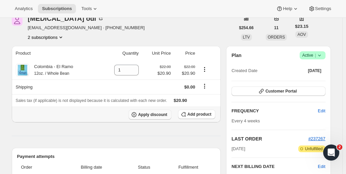  What do you see at coordinates (245, 121) in the screenshot?
I see `span: Every 4 weeks` at bounding box center [245, 121].